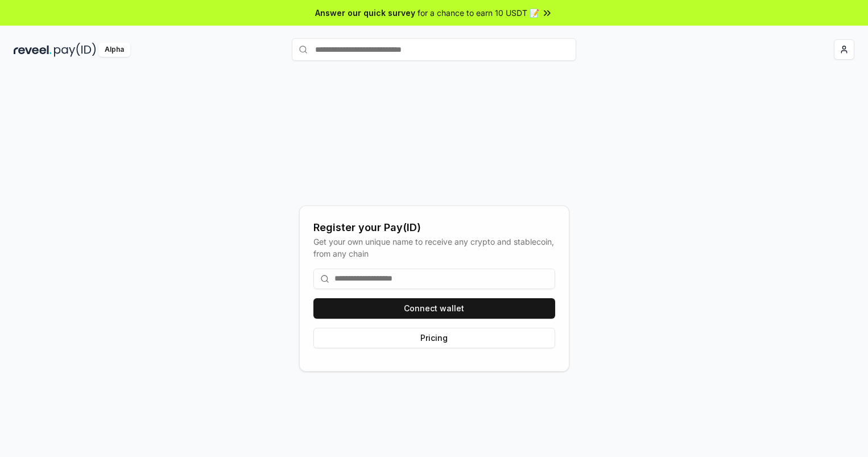 This screenshot has width=868, height=457. Describe the element at coordinates (434, 338) in the screenshot. I see `button: Pricing` at that location.